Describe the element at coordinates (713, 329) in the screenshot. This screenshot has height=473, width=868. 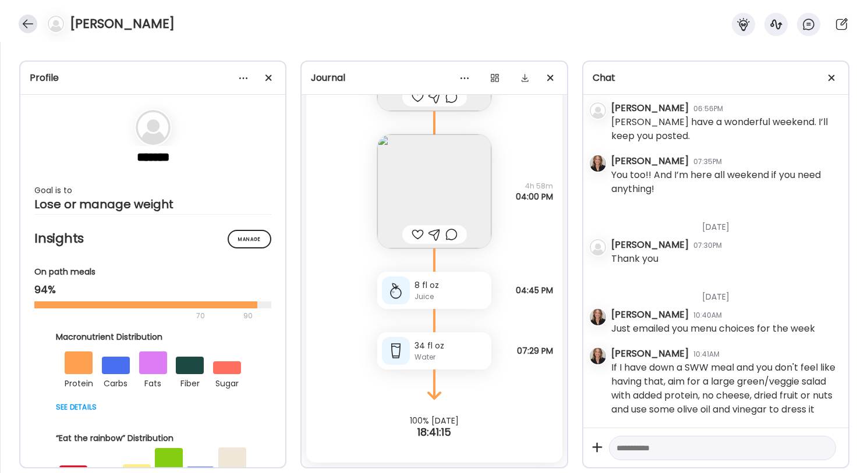
I see `div: Just emailed you menu choices for the week` at that location.